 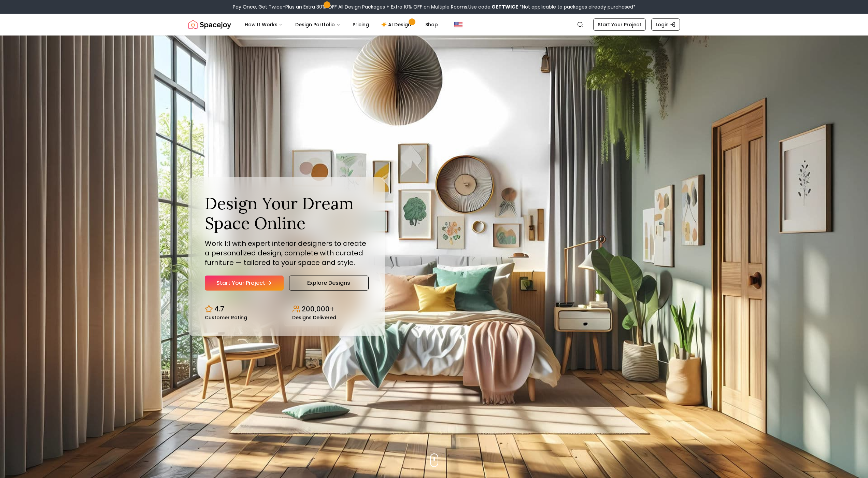 What do you see at coordinates (397, 25) in the screenshot?
I see `a: AI Design` at bounding box center [397, 25].